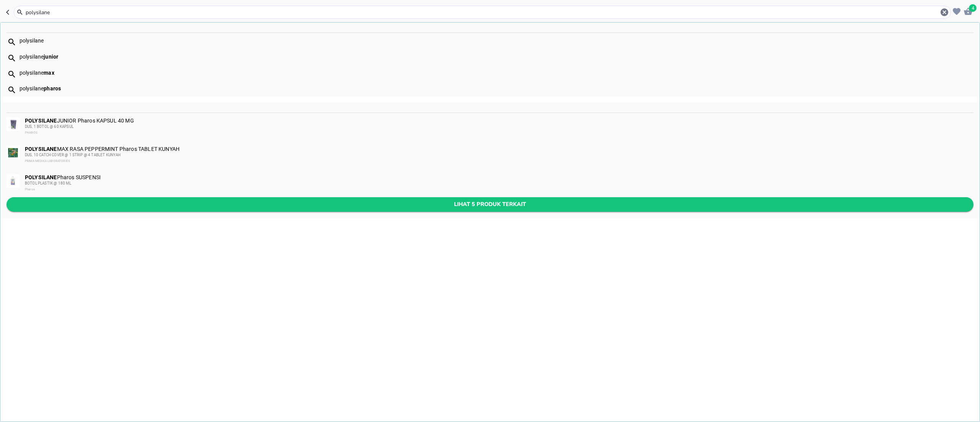  I want to click on span: PRIMA MEDIKA LABORATORIES, so click(47, 161).